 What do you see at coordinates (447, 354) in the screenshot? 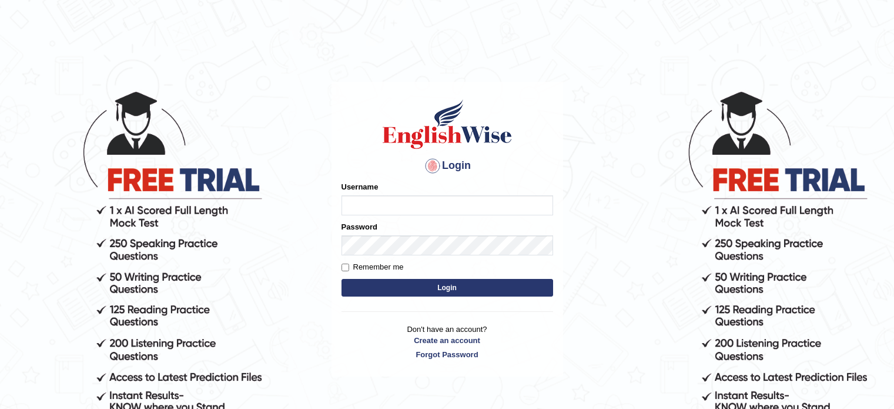
I see `a: Forgot Password` at bounding box center [447, 354].